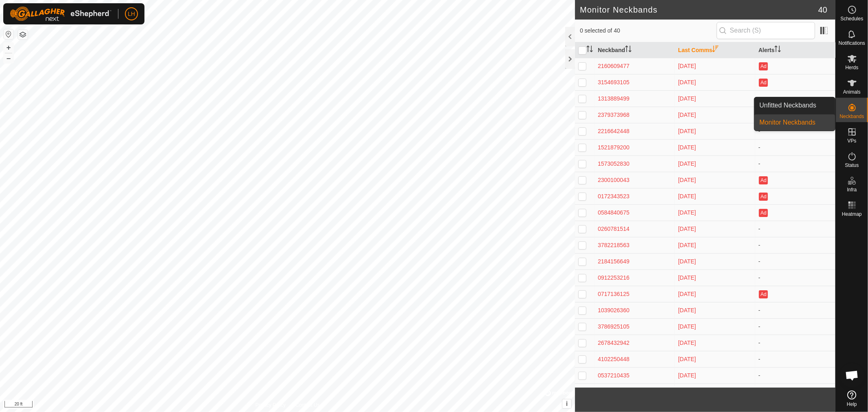  Describe the element at coordinates (852, 214) in the screenshot. I see `span: Heatmap` at that location.